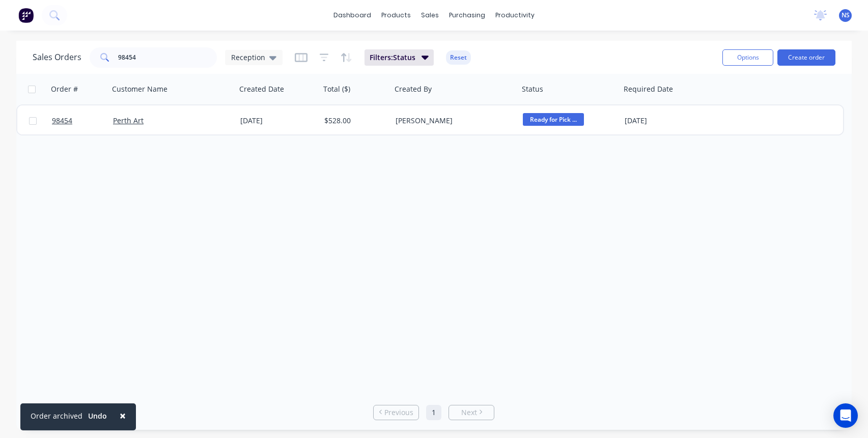 The image size is (868, 438). I want to click on button: Create order, so click(806, 58).